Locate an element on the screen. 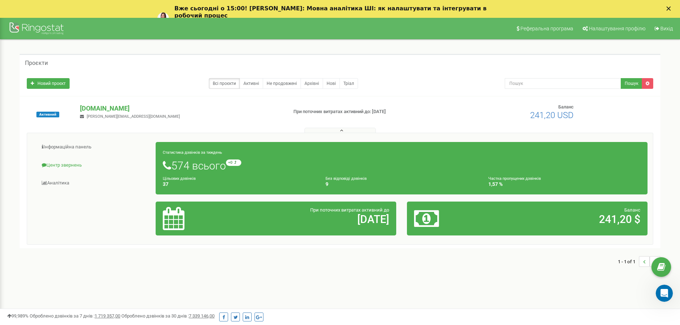 The image size is (680, 325). div: Закрити is located at coordinates (670, 9).